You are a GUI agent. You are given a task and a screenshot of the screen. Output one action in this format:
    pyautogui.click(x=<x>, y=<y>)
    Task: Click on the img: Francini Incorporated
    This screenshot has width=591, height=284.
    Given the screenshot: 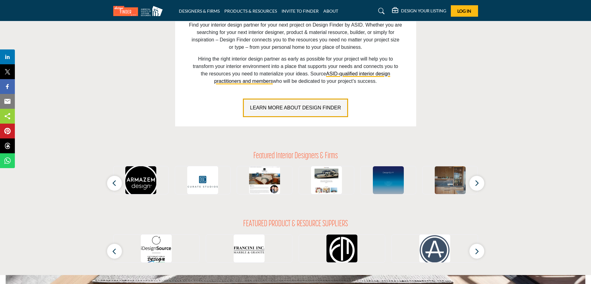 What is the action you would take?
    pyautogui.click(x=249, y=250)
    